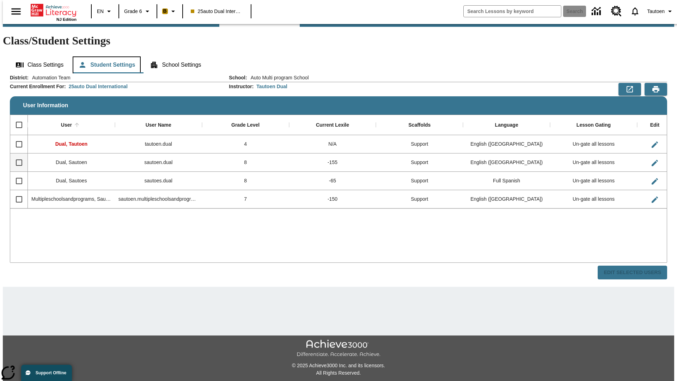 Image resolution: width=677 pixels, height=381 pixels. I want to click on span: NJ Edition, so click(66, 19).